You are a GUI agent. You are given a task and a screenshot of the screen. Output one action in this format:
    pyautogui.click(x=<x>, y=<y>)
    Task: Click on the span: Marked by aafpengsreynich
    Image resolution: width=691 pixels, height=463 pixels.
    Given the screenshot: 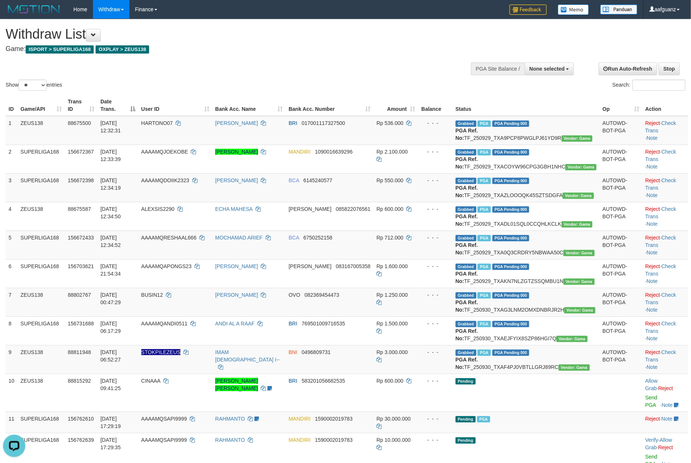 What is the action you would take?
    pyautogui.click(x=484, y=209)
    